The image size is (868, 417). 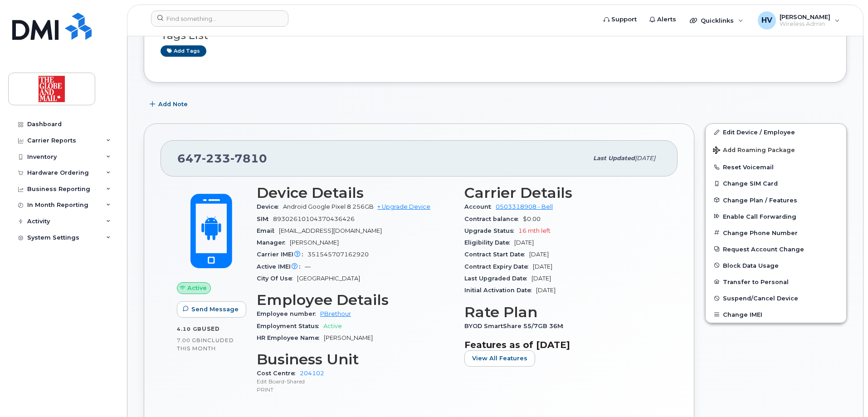 I want to click on p: Edit Board-Shared, so click(x=355, y=382).